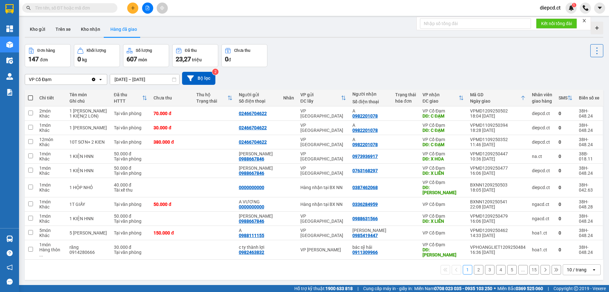 Image resolution: width=609 pixels, height=292 pixels. What do you see at coordinates (89, 101) in the screenshot?
I see `div: Ghi chú` at bounding box center [89, 101].